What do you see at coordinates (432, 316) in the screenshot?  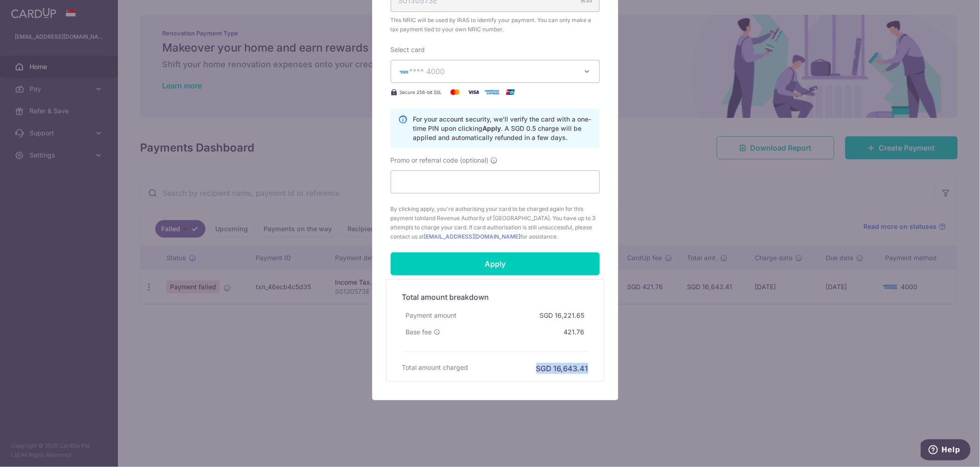 I see `div: Payment amount` at bounding box center [432, 316].